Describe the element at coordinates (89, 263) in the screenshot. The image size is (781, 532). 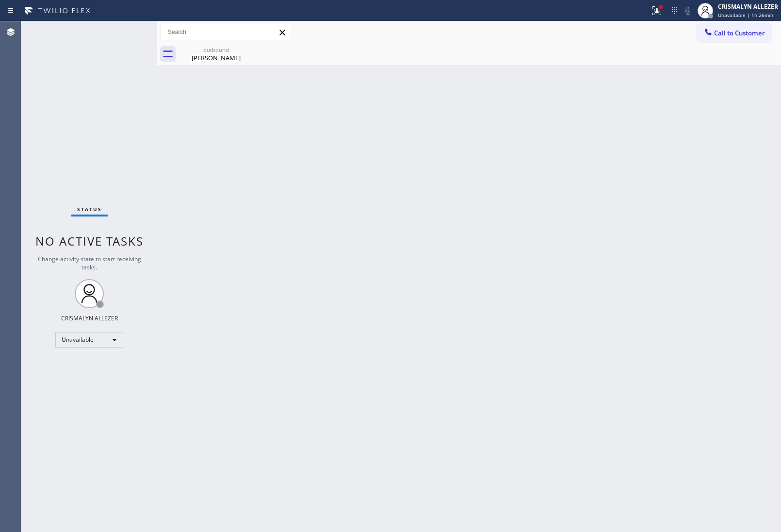
I see `span: Change activity state to start receiving tasks.` at that location.